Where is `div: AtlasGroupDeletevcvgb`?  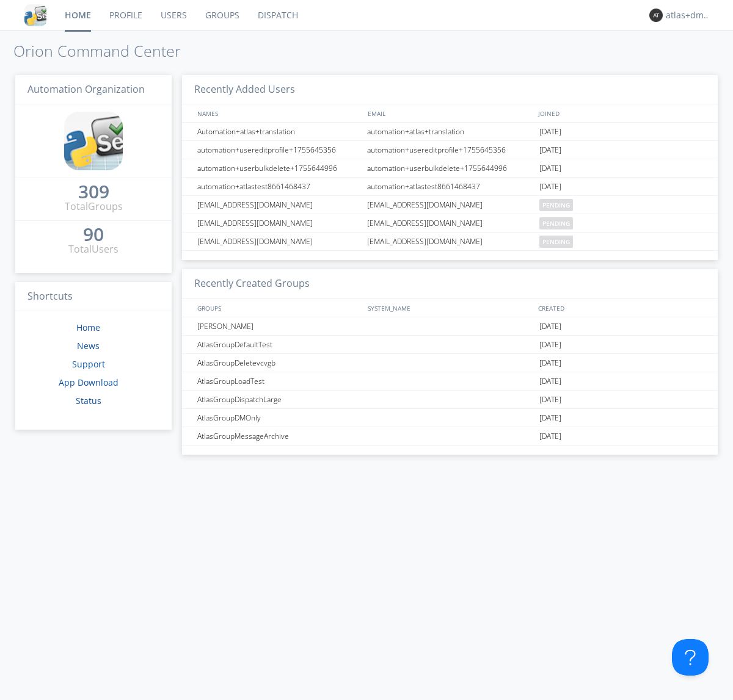 div: AtlasGroupDeletevcvgb is located at coordinates (278, 363).